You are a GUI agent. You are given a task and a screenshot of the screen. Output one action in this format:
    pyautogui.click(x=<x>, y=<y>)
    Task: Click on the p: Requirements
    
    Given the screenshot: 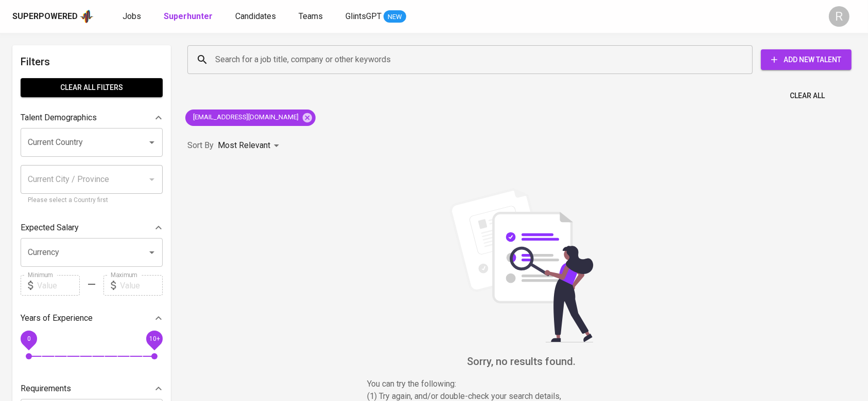 What is the action you would take?
    pyautogui.click(x=46, y=389)
    